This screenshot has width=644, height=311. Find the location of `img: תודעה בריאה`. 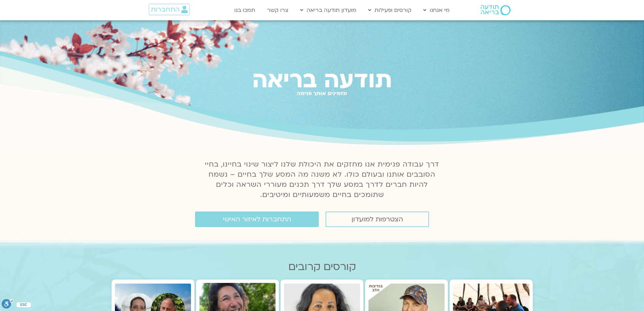

img: תודעה בריאה is located at coordinates (496, 10).